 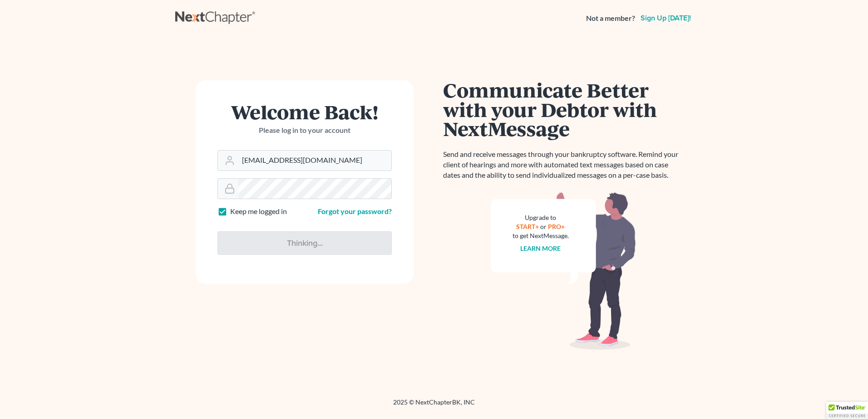 What do you see at coordinates (563, 271) in the screenshot?
I see `img: nextmessage_bg-59042aed3d76b12b5cd301f8e5b87938c9018125f34e5fa2b7a6b67550977c72.svg` at bounding box center [563, 271].